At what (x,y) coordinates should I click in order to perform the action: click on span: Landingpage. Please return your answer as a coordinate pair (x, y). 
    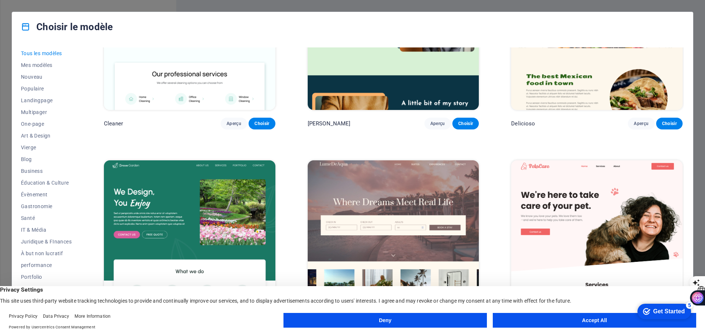
    Looking at the image, I should click on (46, 100).